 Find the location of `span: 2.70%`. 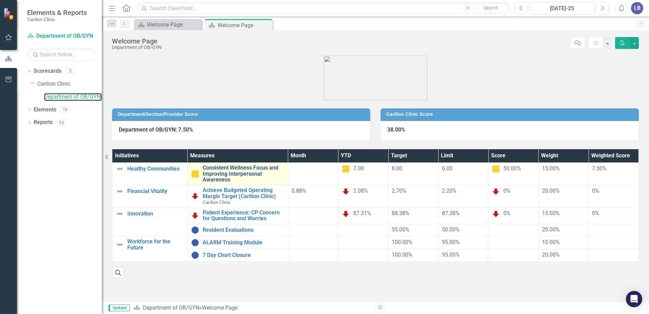

span: 2.70% is located at coordinates (399, 190).